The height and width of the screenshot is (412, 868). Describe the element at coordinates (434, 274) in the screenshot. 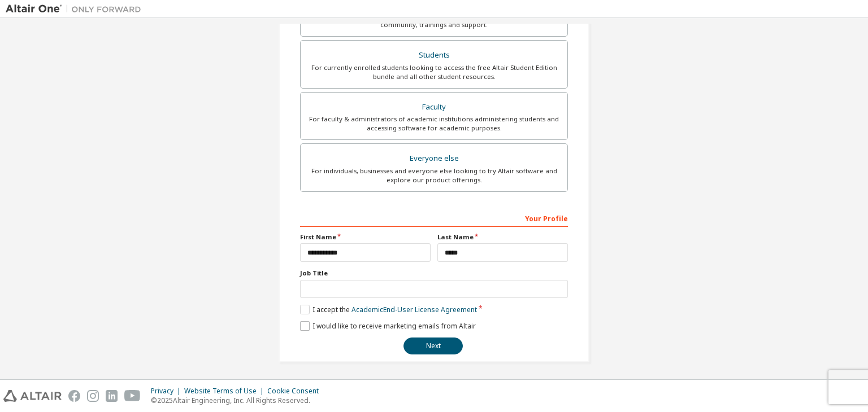

I see `label: Job Title` at that location.